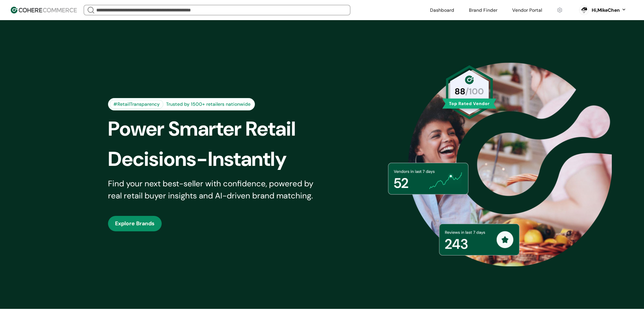  Describe the element at coordinates (136, 104) in the screenshot. I see `div: #RetailTransparency` at that location.